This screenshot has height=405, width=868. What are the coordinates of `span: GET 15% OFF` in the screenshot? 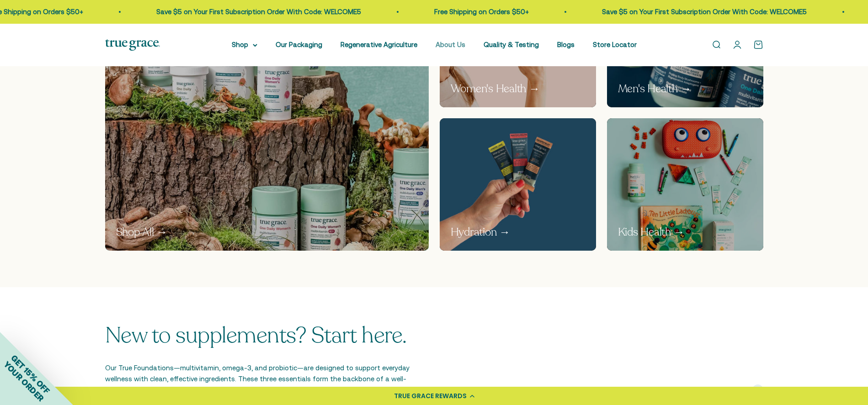 It's located at (30, 374).